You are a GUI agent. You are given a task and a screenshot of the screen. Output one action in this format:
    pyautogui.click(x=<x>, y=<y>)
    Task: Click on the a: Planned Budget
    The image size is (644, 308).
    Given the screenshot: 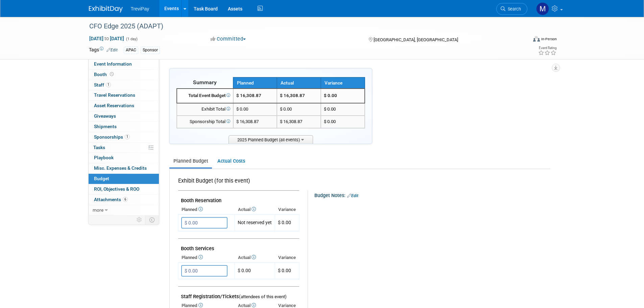 What is the action you would take?
    pyautogui.click(x=191, y=161)
    